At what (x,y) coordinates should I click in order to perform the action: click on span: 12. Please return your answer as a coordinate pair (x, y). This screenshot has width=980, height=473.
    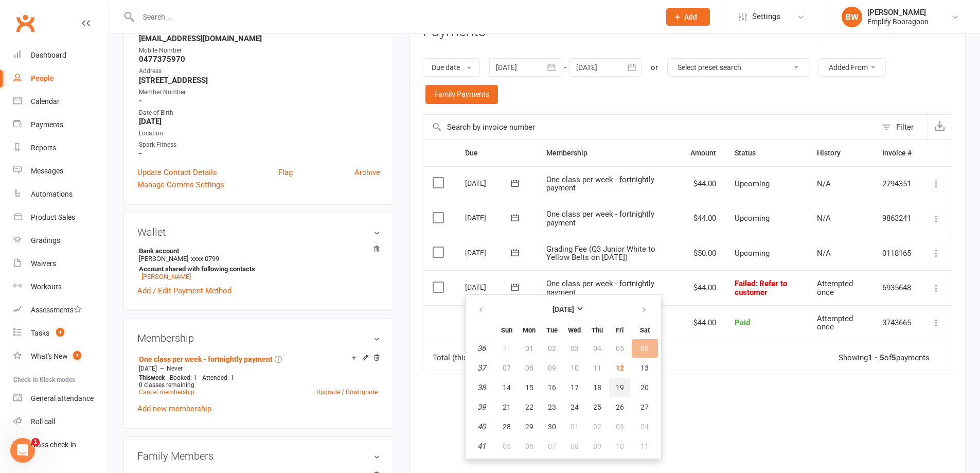
    Looking at the image, I should click on (620, 368).